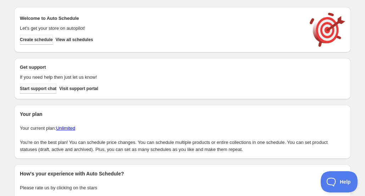 The image size is (365, 196). Describe the element at coordinates (66, 128) in the screenshot. I see `a: Unlimited` at that location.